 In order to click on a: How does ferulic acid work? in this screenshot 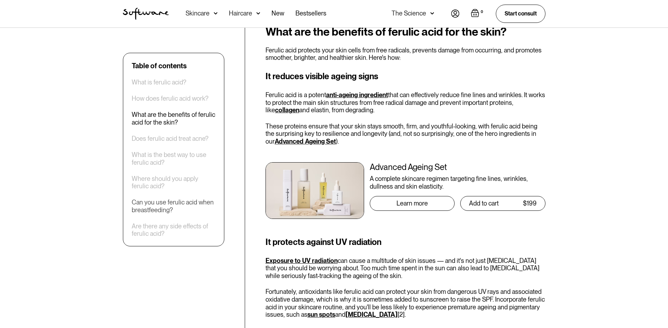, I will do `click(170, 99)`.